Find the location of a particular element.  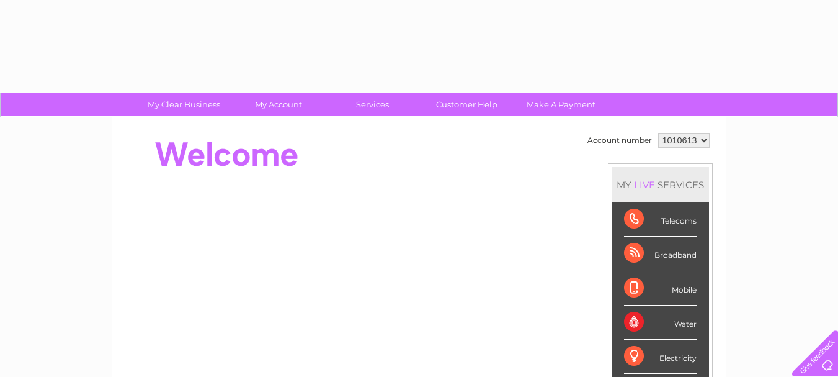

a: My Clear Business is located at coordinates (184, 104).